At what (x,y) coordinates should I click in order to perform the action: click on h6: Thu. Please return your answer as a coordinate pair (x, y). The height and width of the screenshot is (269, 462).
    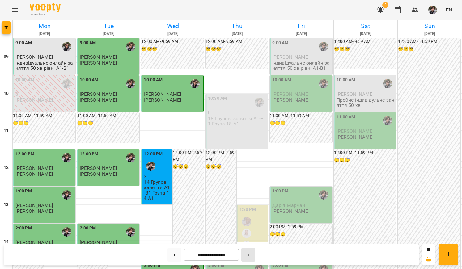
    Looking at the image, I should click on (237, 26).